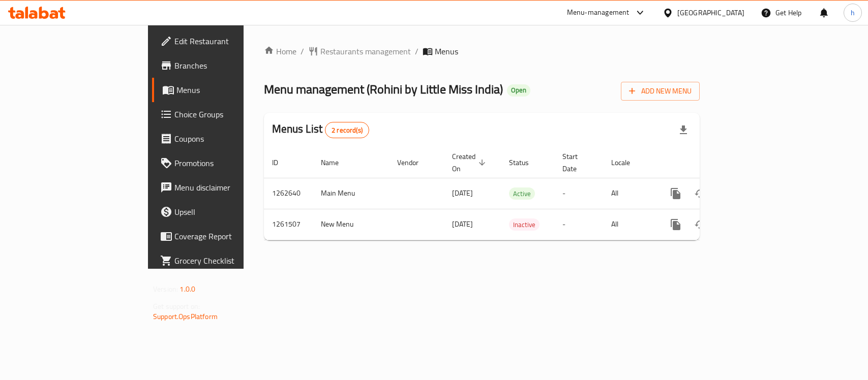 The image size is (868, 380). Describe the element at coordinates (222, 115) in the screenshot. I see `a: Choice Groups` at that location.